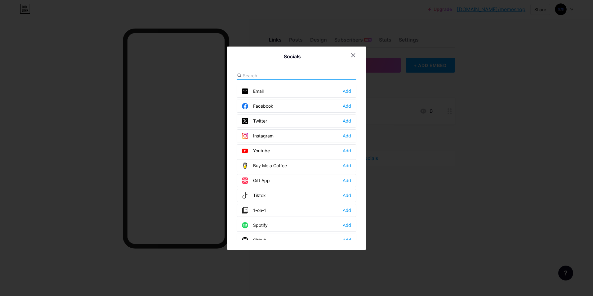 The width and height of the screenshot is (593, 296). What do you see at coordinates (256, 151) in the screenshot?
I see `div: Youtube` at bounding box center [256, 151].